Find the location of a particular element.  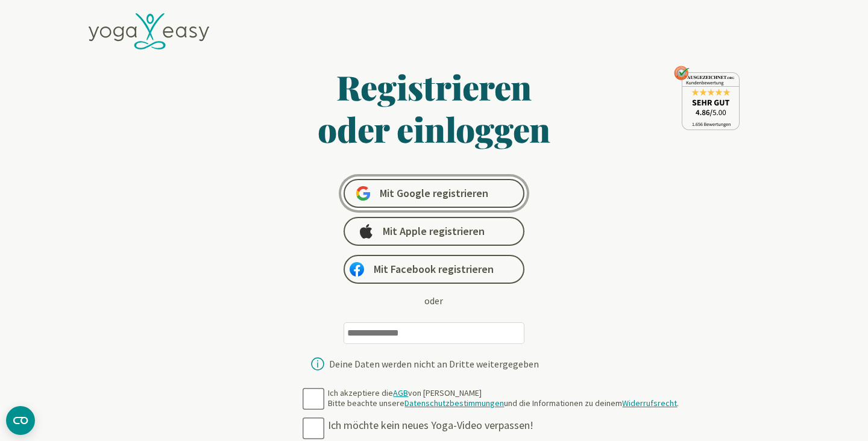

a: Widerrufsrecht is located at coordinates (649, 404).